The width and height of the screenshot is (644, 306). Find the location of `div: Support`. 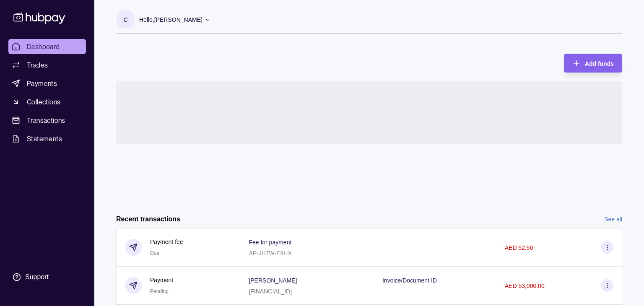

div: Support is located at coordinates (37, 277).